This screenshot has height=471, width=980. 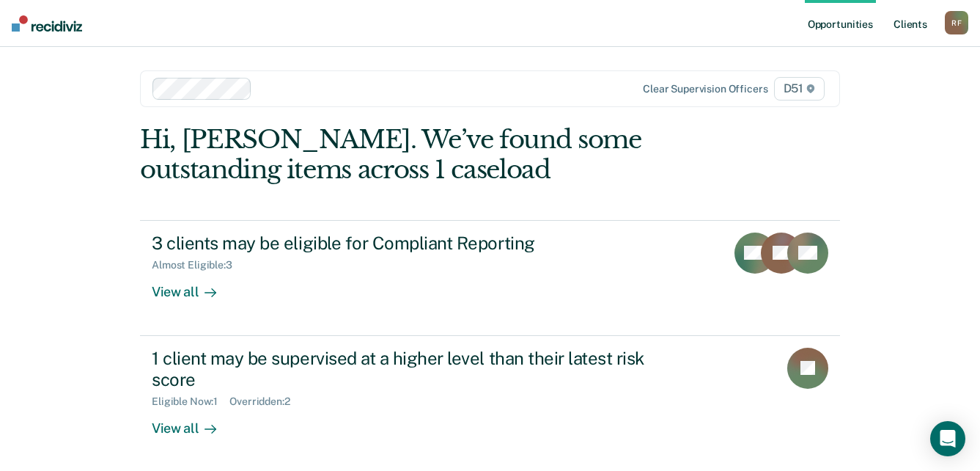 I want to click on button: RF, so click(x=957, y=22).